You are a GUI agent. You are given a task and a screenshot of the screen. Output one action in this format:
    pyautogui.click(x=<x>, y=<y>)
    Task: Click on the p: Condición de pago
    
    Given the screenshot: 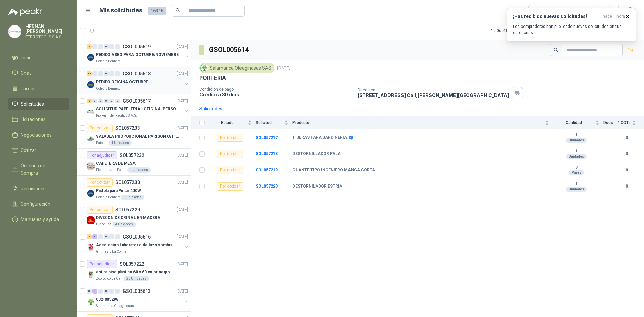 What is the action you would take?
    pyautogui.click(x=276, y=89)
    